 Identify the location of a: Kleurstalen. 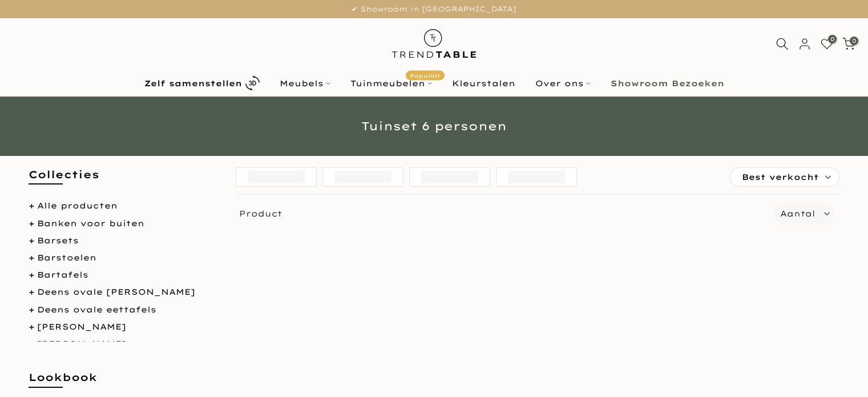
(484, 83).